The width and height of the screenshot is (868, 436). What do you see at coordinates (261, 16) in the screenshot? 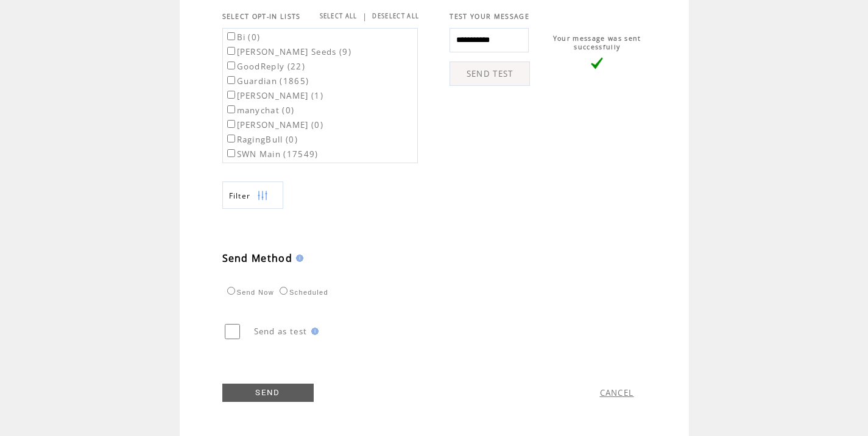
I see `span: SELECT OPT-IN LISTS` at bounding box center [261, 16].